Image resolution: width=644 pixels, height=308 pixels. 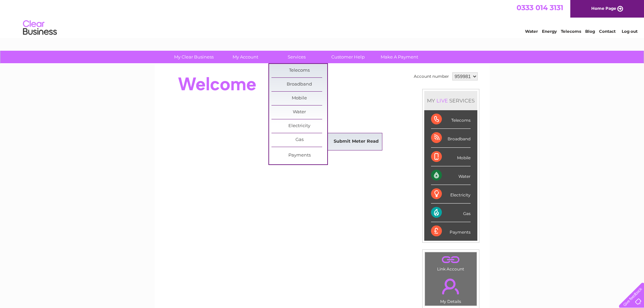 I want to click on td: Account number, so click(x=431, y=77).